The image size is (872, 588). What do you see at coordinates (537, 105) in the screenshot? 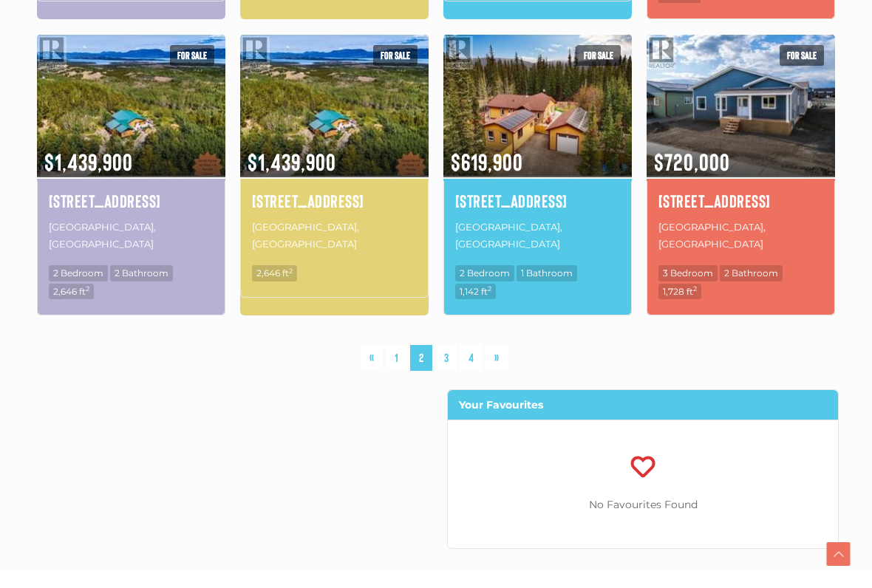
I see `img: 3 CANENGER WAY, Whitehorse South, Yukon` at bounding box center [537, 105].